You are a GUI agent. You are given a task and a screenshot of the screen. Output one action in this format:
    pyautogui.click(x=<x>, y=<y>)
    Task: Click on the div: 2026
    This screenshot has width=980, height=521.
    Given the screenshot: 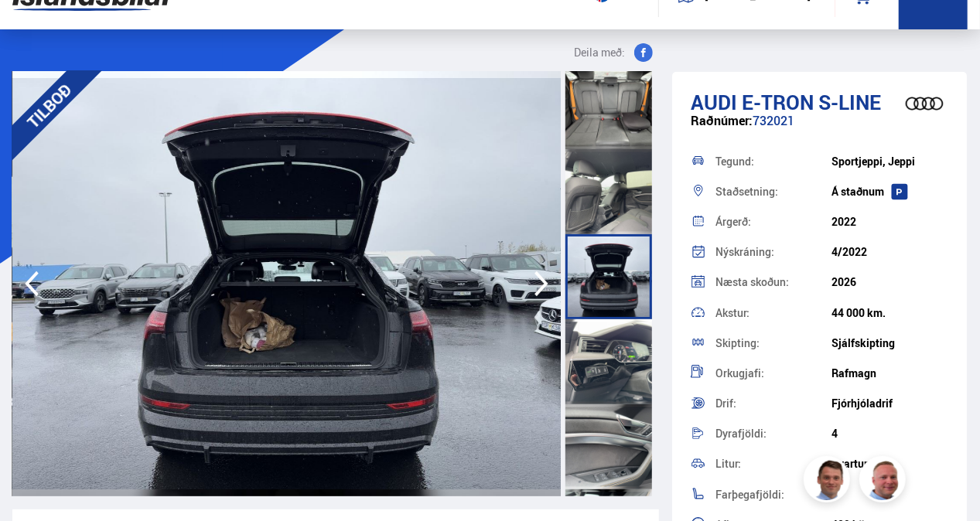 What is the action you would take?
    pyautogui.click(x=889, y=283)
    